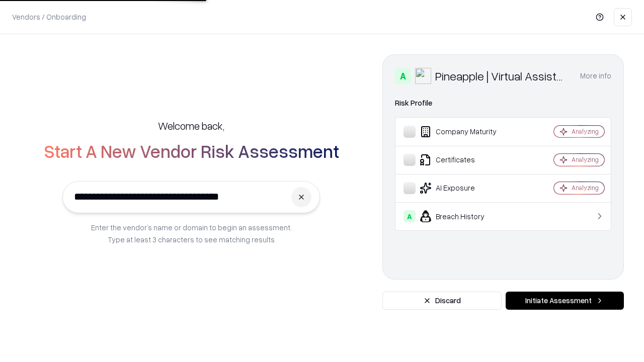  I want to click on button: Initiate Assessment, so click(564, 301).